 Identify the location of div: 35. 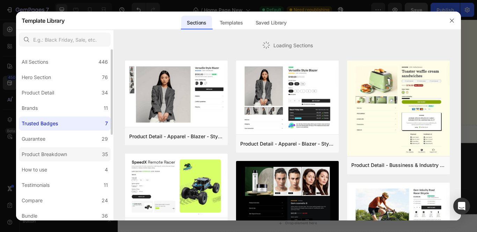
(105, 154).